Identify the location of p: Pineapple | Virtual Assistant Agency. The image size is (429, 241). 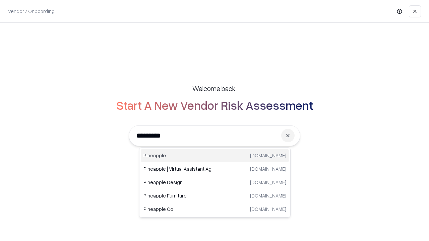
(179, 169).